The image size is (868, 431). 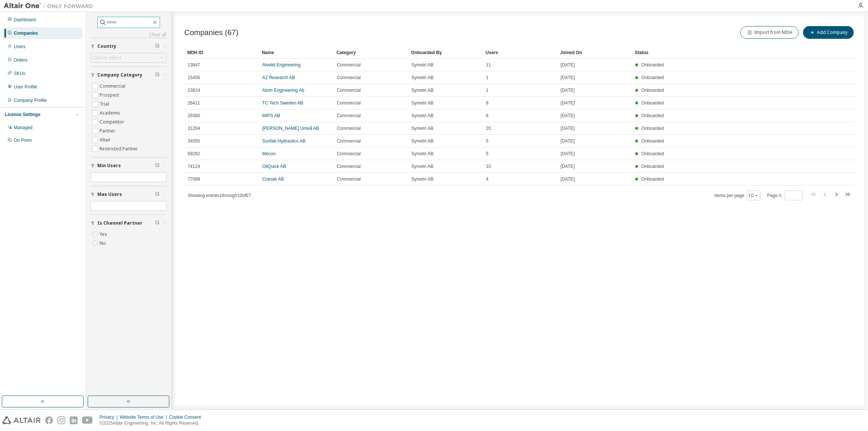 What do you see at coordinates (120, 223) in the screenshot?
I see `span: Is Channel Partner` at bounding box center [120, 223].